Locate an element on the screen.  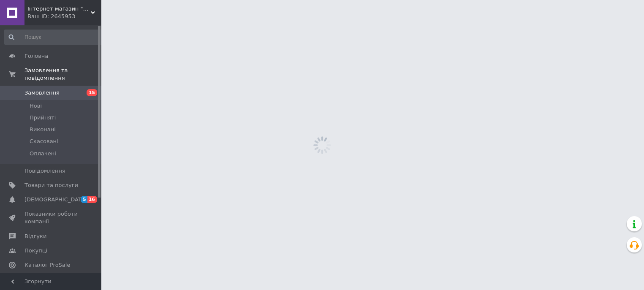
span: Замовлення is located at coordinates (42, 93).